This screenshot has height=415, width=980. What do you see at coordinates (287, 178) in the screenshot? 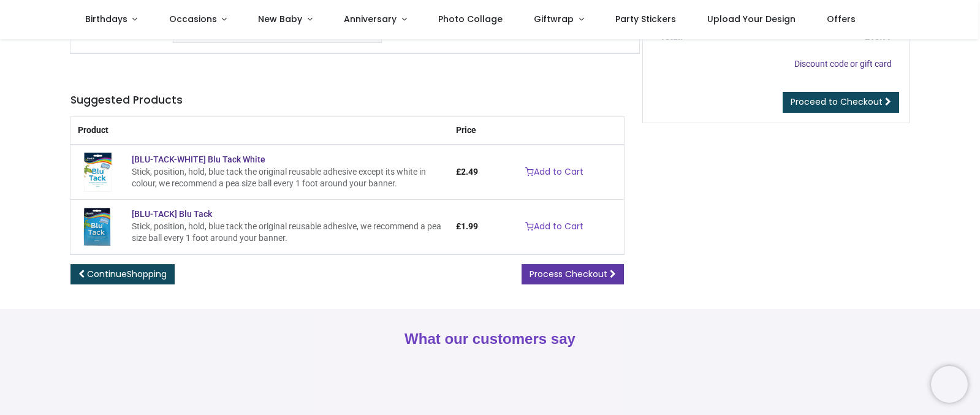
I see `div: Stick, position, hold, blue tack the original reusable adhesive except its white in colour, we re...` at bounding box center [287, 178].